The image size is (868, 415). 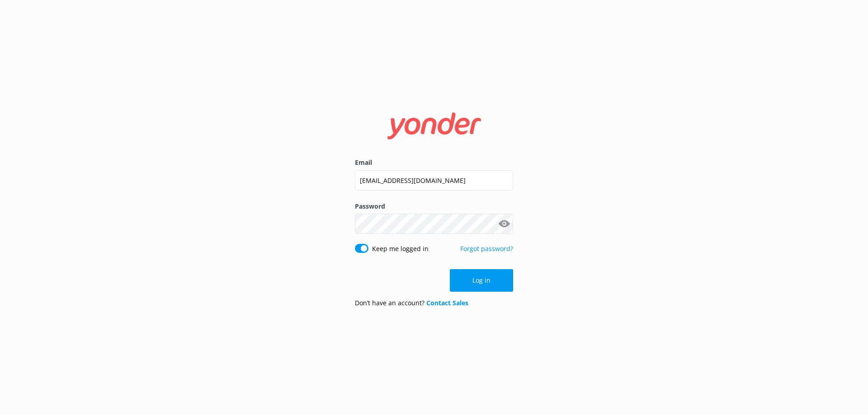 I want to click on a: Forgot password?, so click(x=487, y=248).